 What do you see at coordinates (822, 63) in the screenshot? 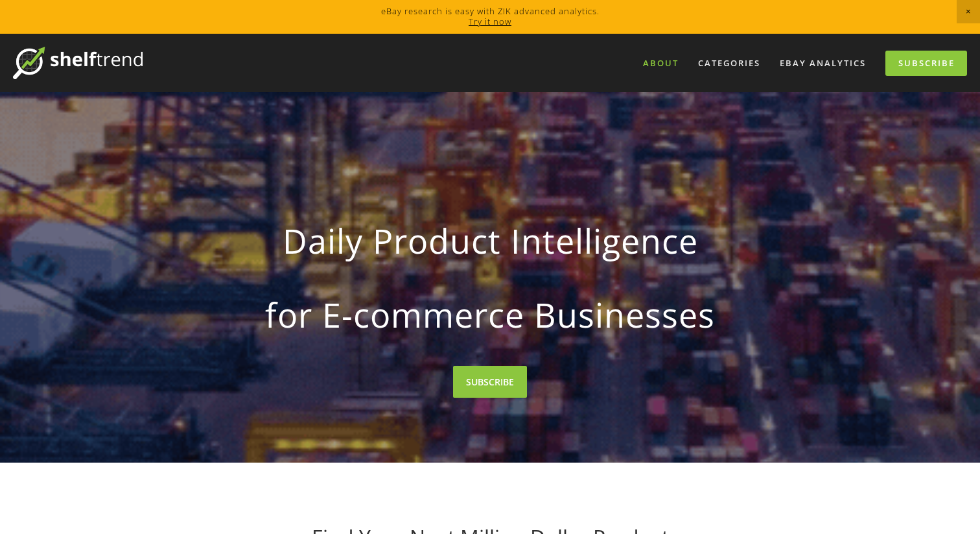
I see `a: eBay Analytics` at bounding box center [822, 63].